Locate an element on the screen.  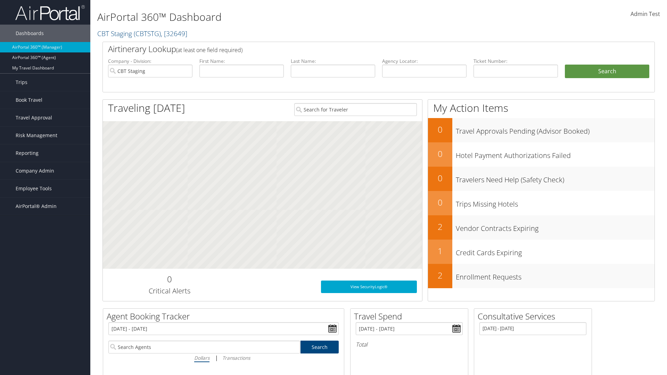
span: (at least one field required) is located at coordinates (209, 50).